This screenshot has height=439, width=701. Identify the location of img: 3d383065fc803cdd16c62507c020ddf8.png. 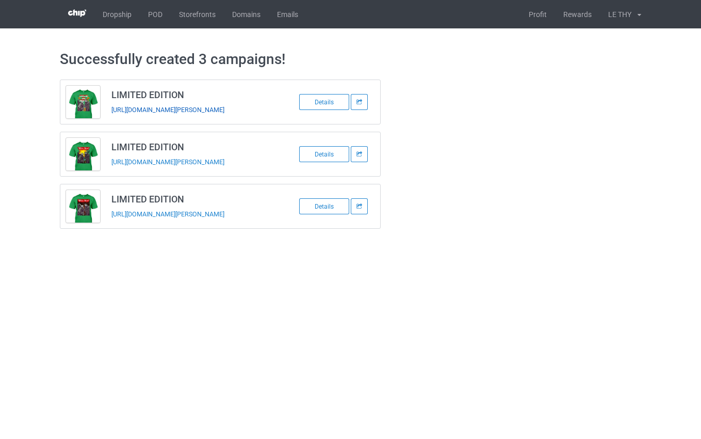
(77, 13).